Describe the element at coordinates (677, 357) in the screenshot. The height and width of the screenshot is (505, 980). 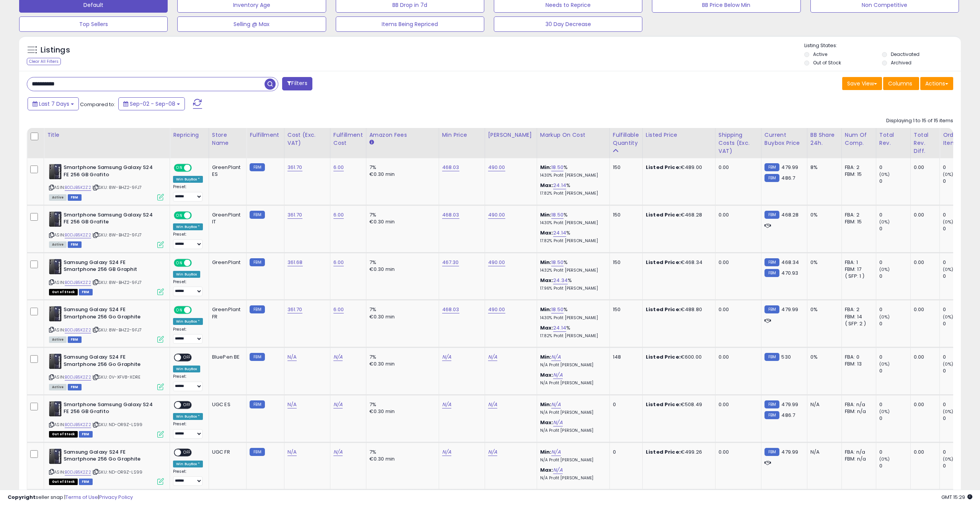
I see `div: €600.00` at that location.